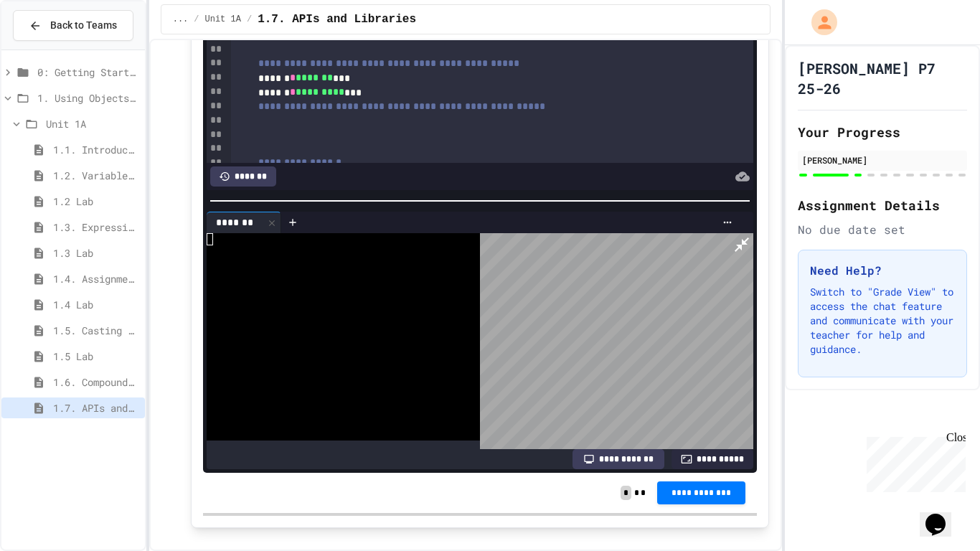 This screenshot has height=551, width=980. I want to click on span: Back to Teams, so click(84, 25).